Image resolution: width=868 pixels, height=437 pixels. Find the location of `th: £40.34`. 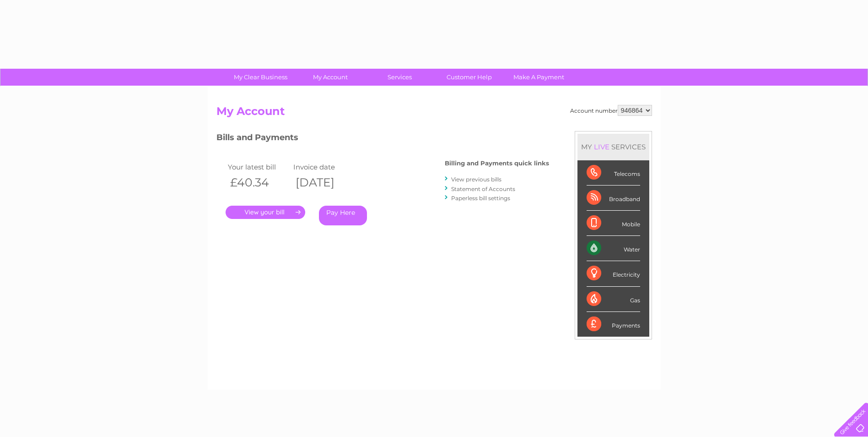

th: £40.34 is located at coordinates (259, 182).